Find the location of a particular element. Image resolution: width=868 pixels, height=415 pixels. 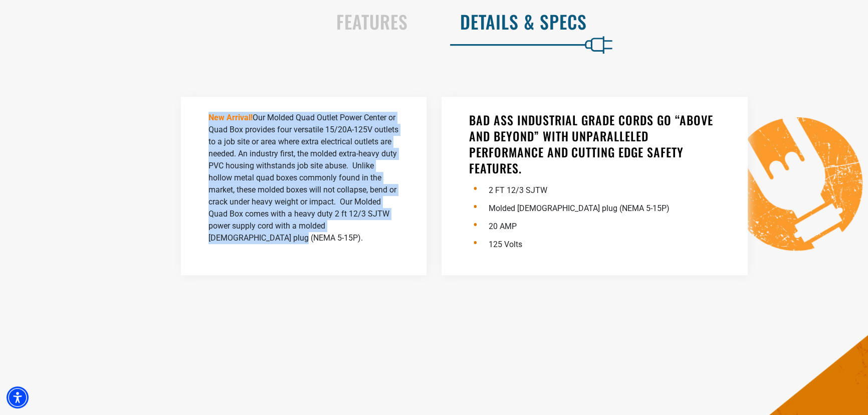

h3: BAD ASS INDUSTRIAL GRADE CORDS GO “ABOVE AND BEYOND” WITH UNPARALLELED PERFORMANCE AND CUTTING ED... is located at coordinates (594, 144).